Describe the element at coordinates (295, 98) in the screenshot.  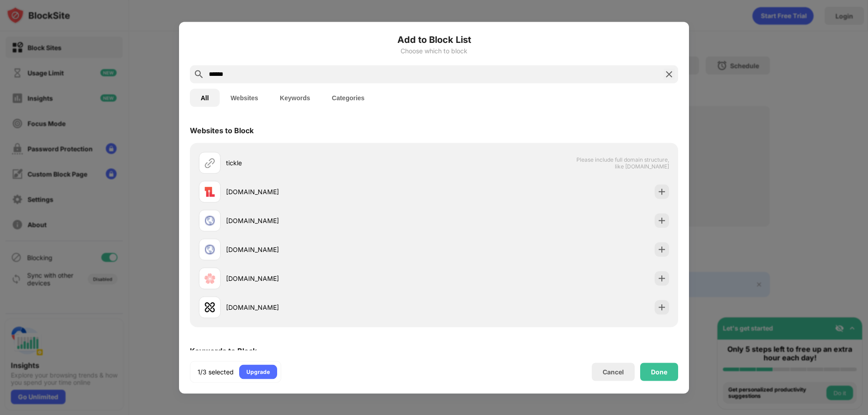
I see `button: Keywords` at that location.